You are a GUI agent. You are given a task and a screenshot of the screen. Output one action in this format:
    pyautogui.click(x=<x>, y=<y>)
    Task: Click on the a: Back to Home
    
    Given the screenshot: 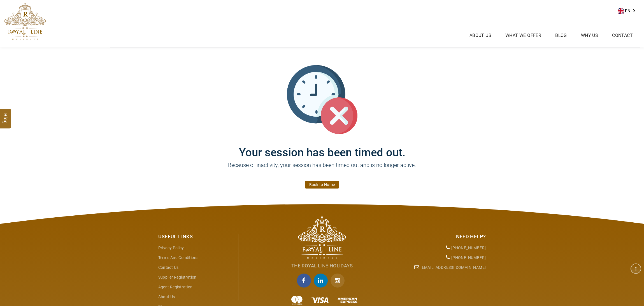 What is the action you would take?
    pyautogui.click(x=322, y=185)
    